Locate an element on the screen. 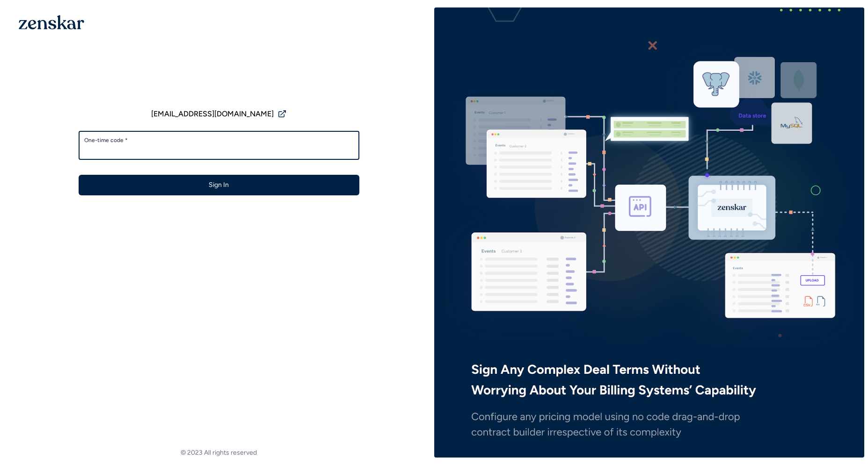 The height and width of the screenshot is (465, 868). img: 1OGAJ2xQqyY4LXKgY66KYq0eOWRCkrZdAb3gUhuVAqdWPZE9SRJmCz+oDMSn4zDLXe31Ii730ItAGKgCKgCCgCikA4Av8PJUP... is located at coordinates (52, 22).